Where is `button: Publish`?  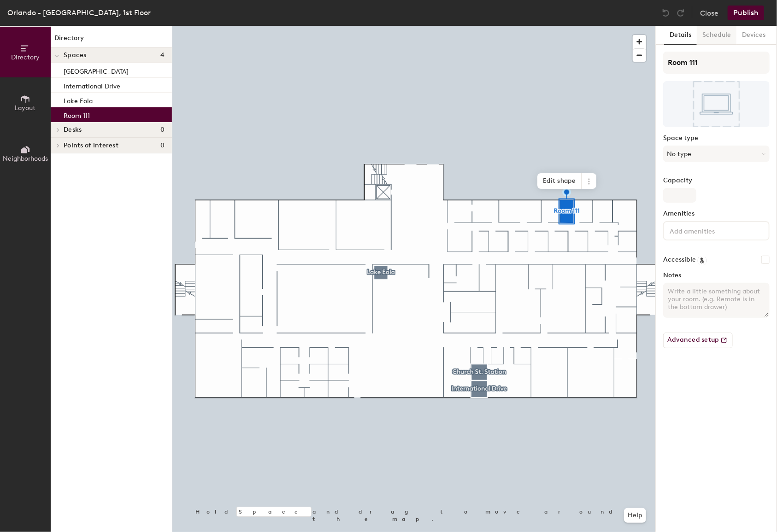 button: Publish is located at coordinates (746, 13).